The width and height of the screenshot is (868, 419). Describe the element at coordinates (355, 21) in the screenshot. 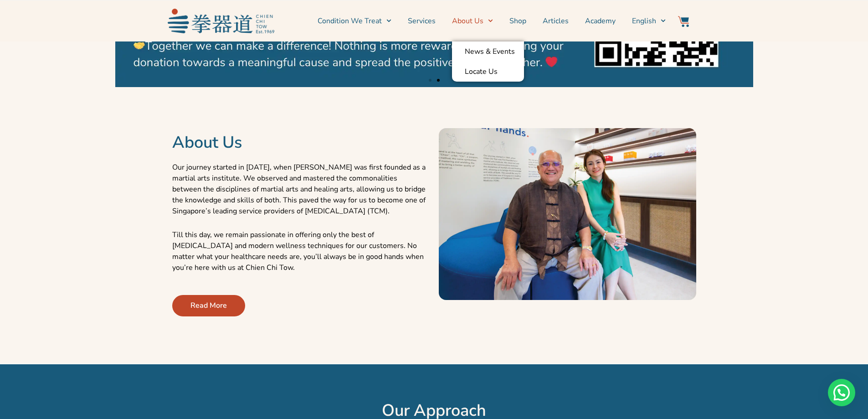

I see `a: Condition We Treat` at that location.